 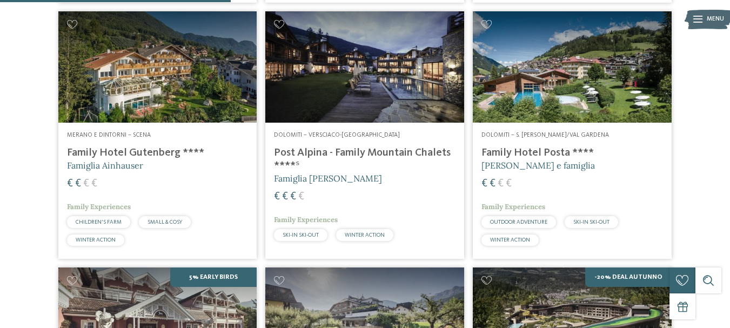 What do you see at coordinates (98, 222) in the screenshot?
I see `span: CHILDREN’S FARM` at bounding box center [98, 222].